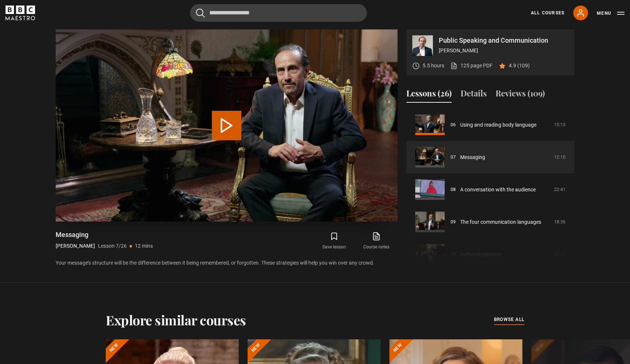  Describe the element at coordinates (498, 125) in the screenshot. I see `a: Using and reading body language` at that location.